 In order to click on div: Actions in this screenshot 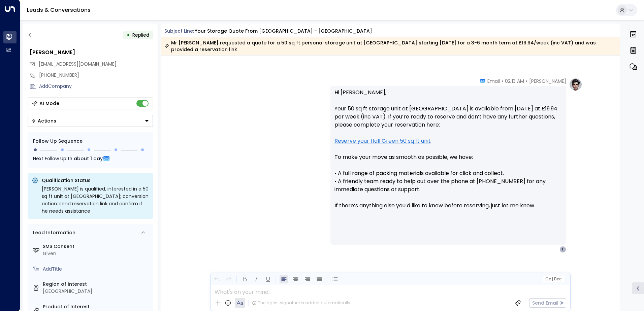, I will do `click(44, 121)`.